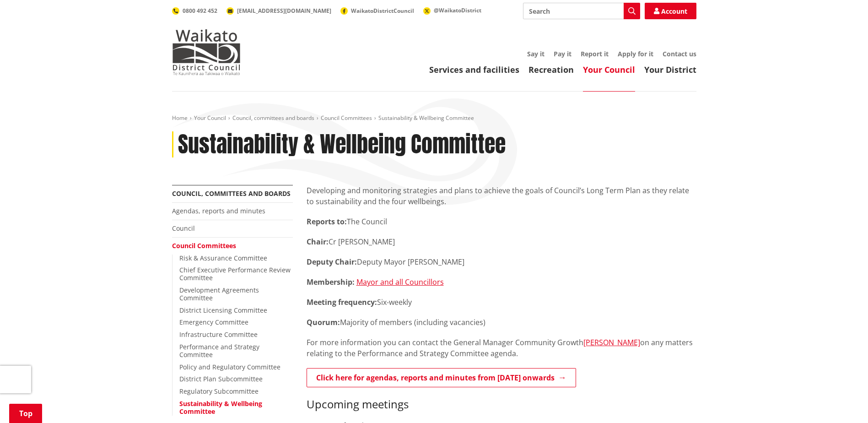  Describe the element at coordinates (318, 241) in the screenshot. I see `strong: Chair:` at that location.